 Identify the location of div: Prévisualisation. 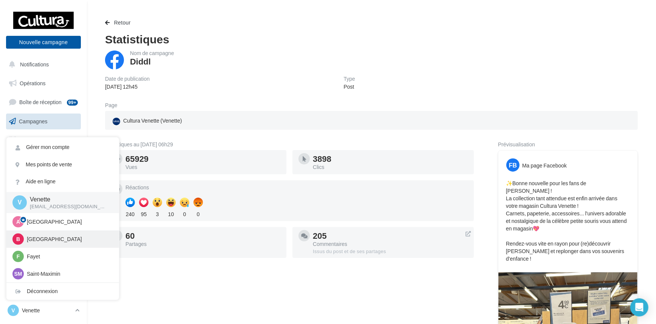
(568, 145).